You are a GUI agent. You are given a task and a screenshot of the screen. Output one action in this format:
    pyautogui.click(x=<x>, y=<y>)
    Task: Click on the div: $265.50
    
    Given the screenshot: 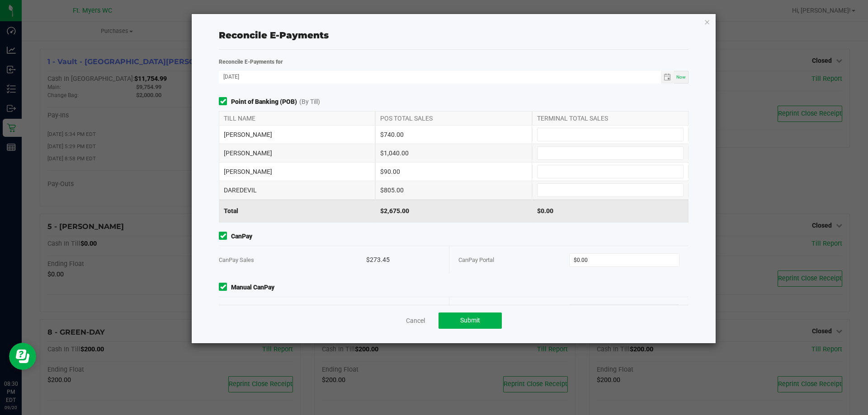 What is the action you would take?
    pyautogui.click(x=403, y=311)
    